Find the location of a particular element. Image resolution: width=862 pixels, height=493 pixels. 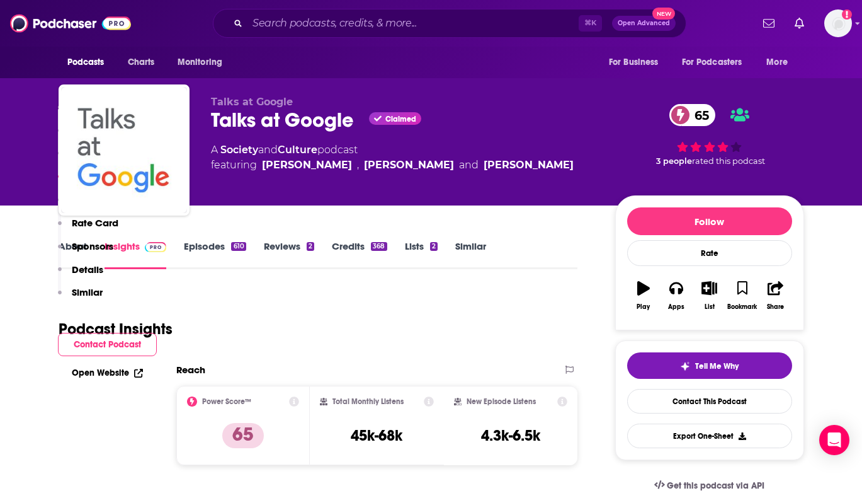

span: Get this podcast via API is located at coordinates (716, 485).